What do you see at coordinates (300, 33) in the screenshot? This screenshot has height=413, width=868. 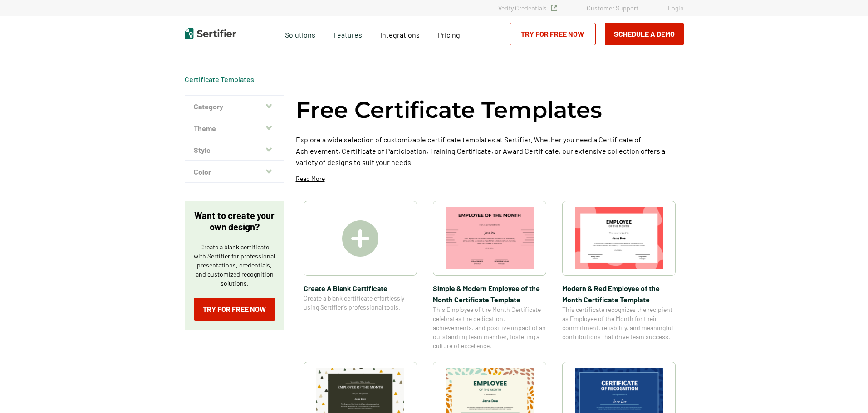 I see `span: Solutions` at bounding box center [300, 33].